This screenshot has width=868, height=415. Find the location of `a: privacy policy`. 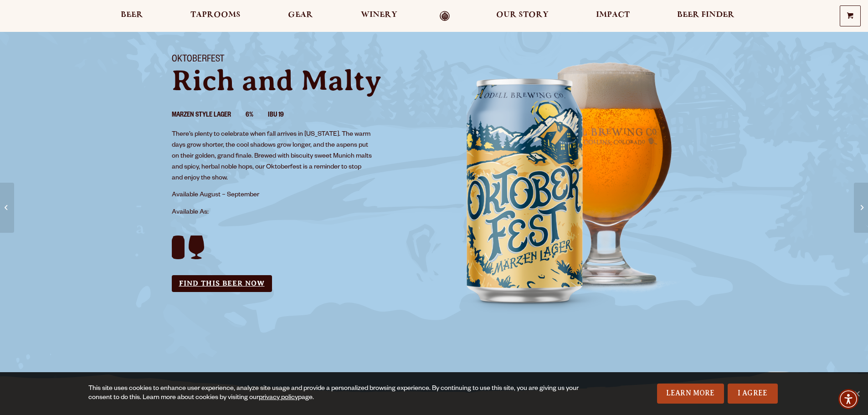

a: privacy policy is located at coordinates (278, 399).